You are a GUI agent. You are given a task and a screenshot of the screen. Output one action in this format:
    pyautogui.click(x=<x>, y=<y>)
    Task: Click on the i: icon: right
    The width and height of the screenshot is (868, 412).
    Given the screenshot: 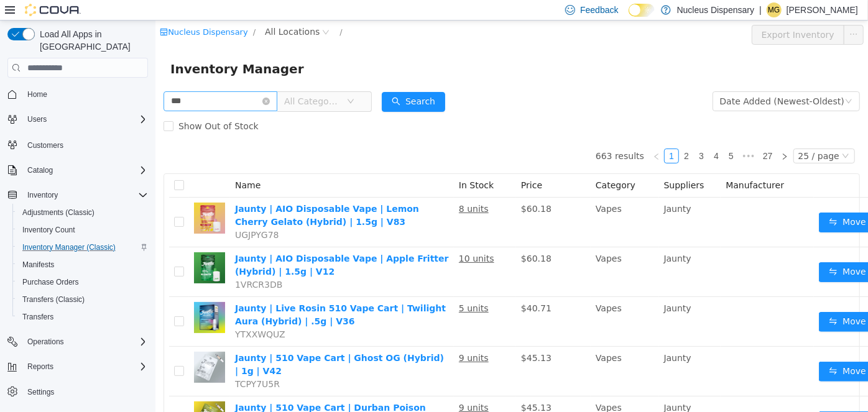 What is the action you would take?
    pyautogui.click(x=629, y=136)
    